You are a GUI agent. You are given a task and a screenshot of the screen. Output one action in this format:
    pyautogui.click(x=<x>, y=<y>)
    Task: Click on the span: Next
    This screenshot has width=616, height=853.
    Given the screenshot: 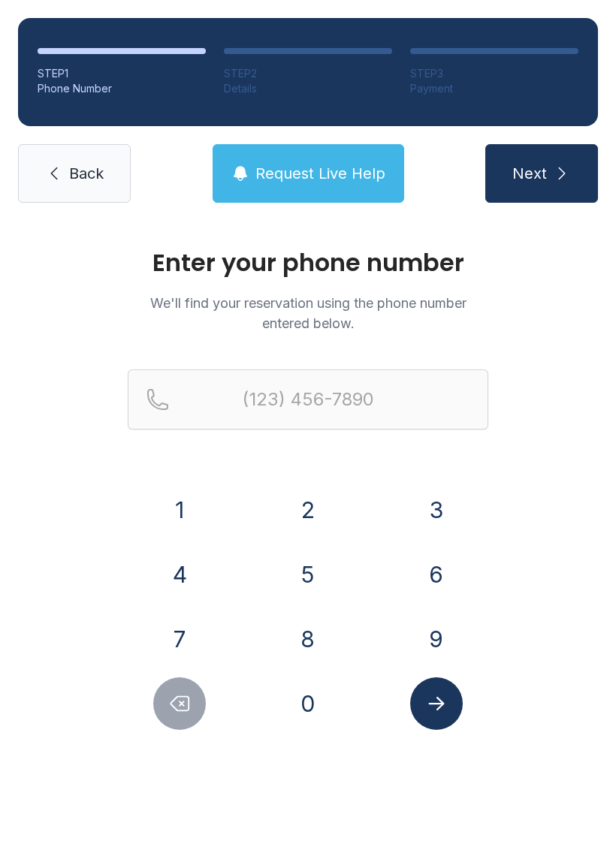 What is the action you would take?
    pyautogui.click(x=530, y=173)
    